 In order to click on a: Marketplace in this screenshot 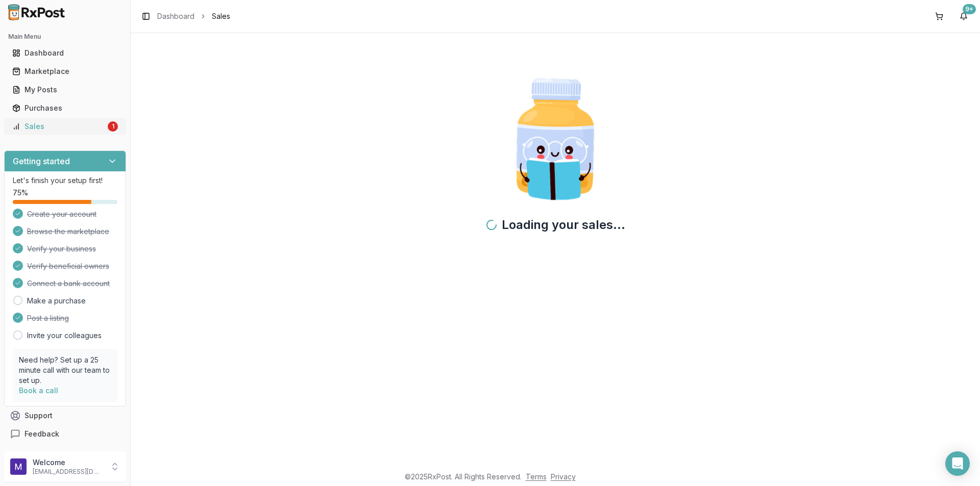, I will do `click(65, 72)`.